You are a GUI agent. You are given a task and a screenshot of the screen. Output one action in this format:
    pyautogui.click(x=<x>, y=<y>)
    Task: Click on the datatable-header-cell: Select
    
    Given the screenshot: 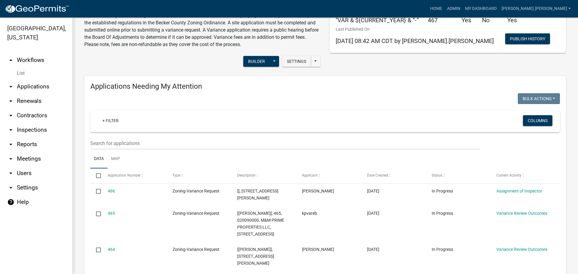 What is the action you would take?
    pyautogui.click(x=96, y=176)
    